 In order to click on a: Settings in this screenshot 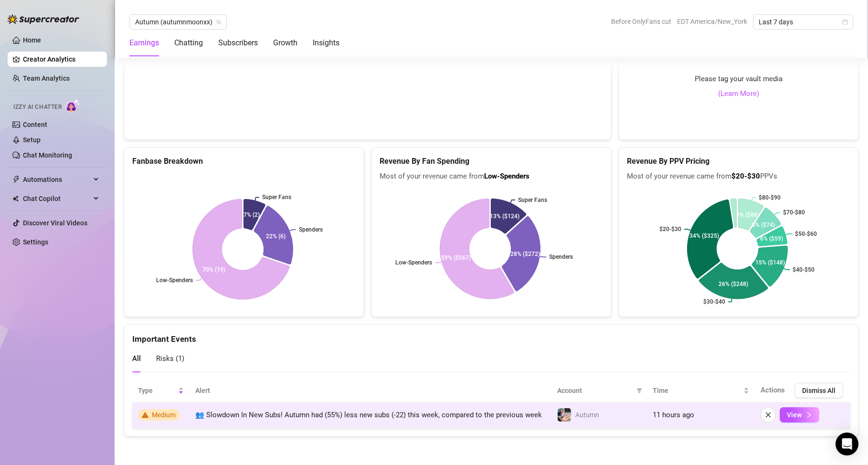, I will do `click(35, 242)`.